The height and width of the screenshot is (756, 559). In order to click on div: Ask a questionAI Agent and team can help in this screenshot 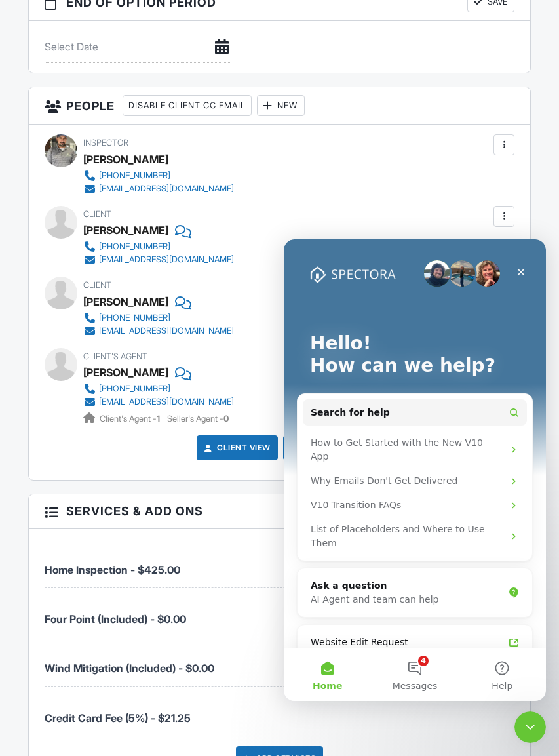, I will do `click(131, 354)`.